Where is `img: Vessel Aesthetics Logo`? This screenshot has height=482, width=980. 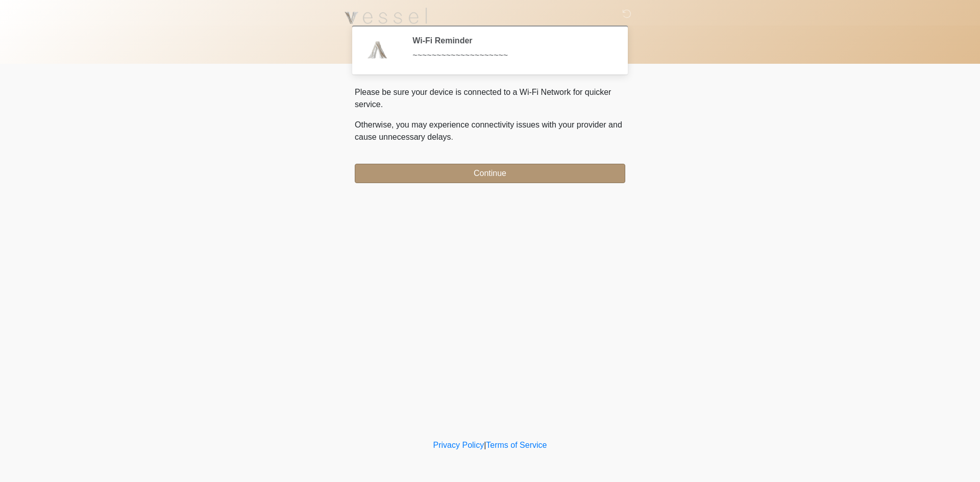 img: Vessel Aesthetics Logo is located at coordinates (386, 16).